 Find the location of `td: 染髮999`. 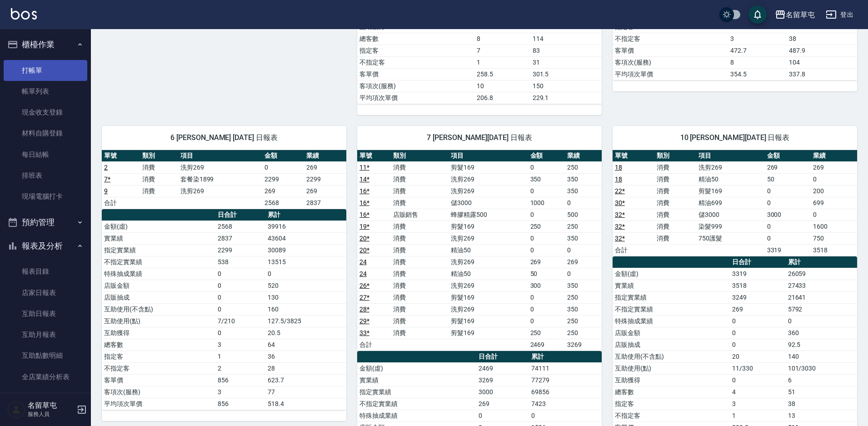

td: 染髮999 is located at coordinates (731, 227).